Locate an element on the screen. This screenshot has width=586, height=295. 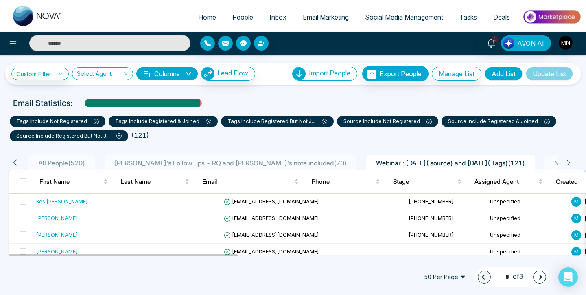
th: Assigned Agent is located at coordinates (509, 181).